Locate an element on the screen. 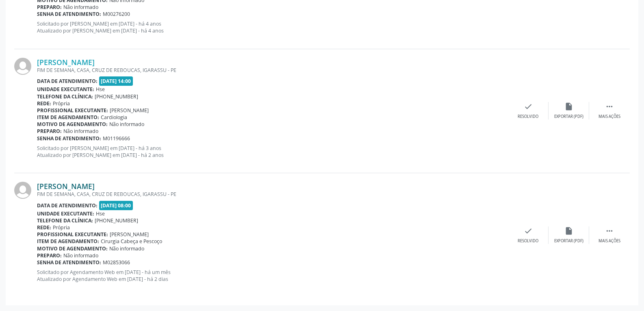 The width and height of the screenshot is (644, 311). span: M02853066 is located at coordinates (116, 262).